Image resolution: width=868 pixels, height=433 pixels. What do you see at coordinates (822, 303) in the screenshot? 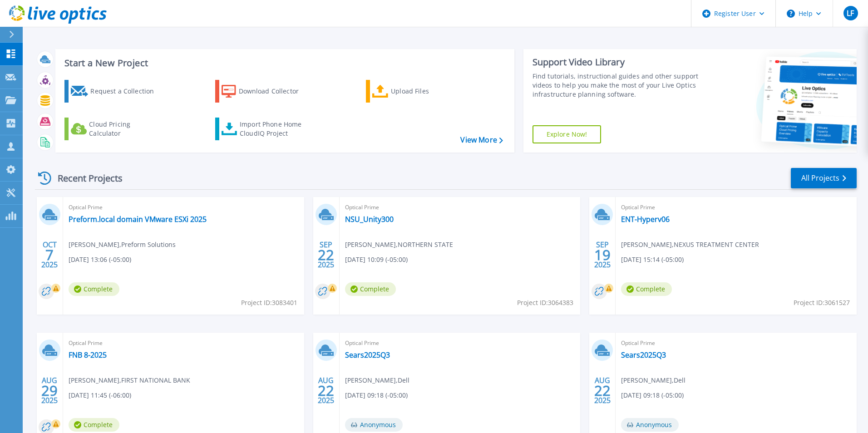
I see `span: Project ID: 3061527` at bounding box center [822, 303].